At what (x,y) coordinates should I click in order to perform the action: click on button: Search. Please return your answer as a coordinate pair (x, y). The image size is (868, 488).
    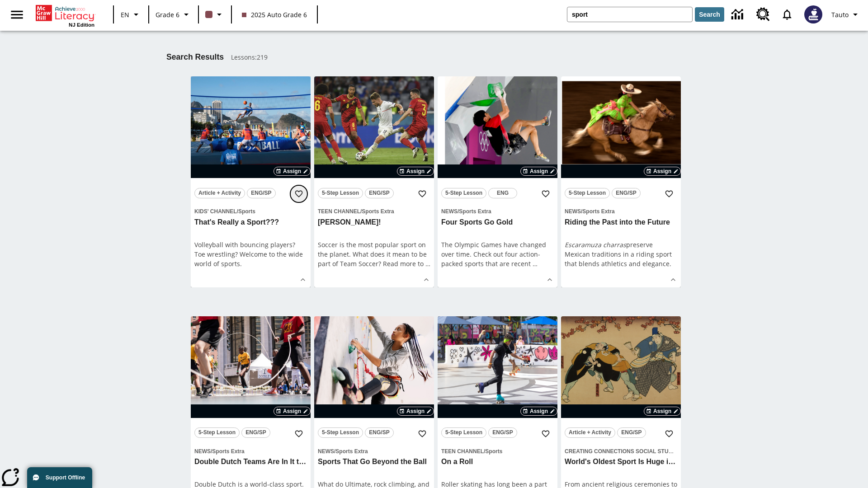
    Looking at the image, I should click on (709, 15).